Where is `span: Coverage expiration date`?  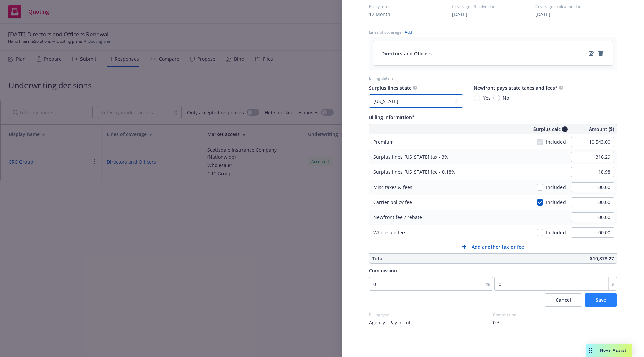 span: Coverage expiration date is located at coordinates (576, 6).